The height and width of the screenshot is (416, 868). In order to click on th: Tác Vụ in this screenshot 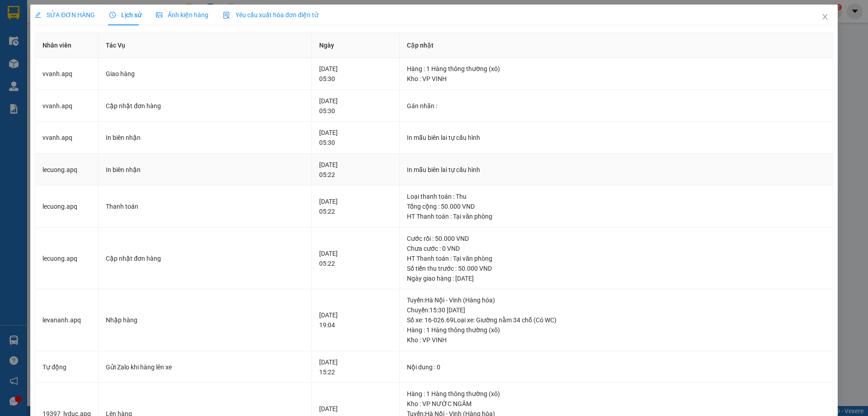, I will do `click(205, 46)`.